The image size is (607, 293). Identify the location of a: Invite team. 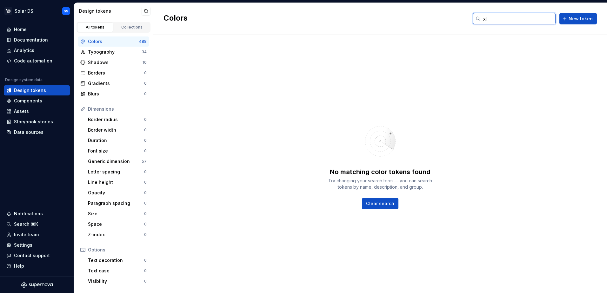
(37, 235).